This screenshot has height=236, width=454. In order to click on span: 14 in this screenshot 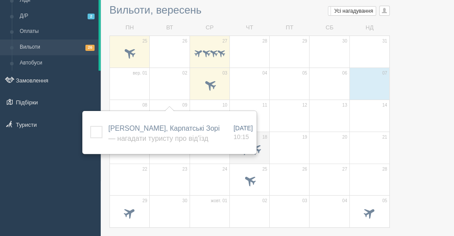, I will do `click(384, 105)`.